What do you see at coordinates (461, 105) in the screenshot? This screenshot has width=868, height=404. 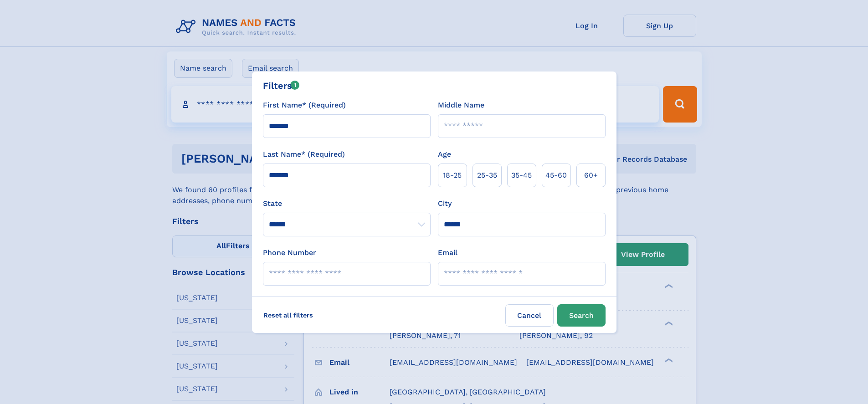 I see `label: Middle Name` at bounding box center [461, 105].